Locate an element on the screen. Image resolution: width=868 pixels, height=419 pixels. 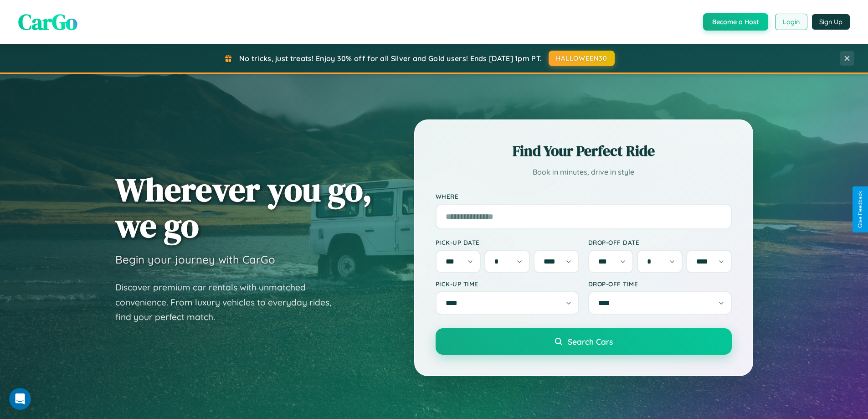
button: Login is located at coordinates (791, 22).